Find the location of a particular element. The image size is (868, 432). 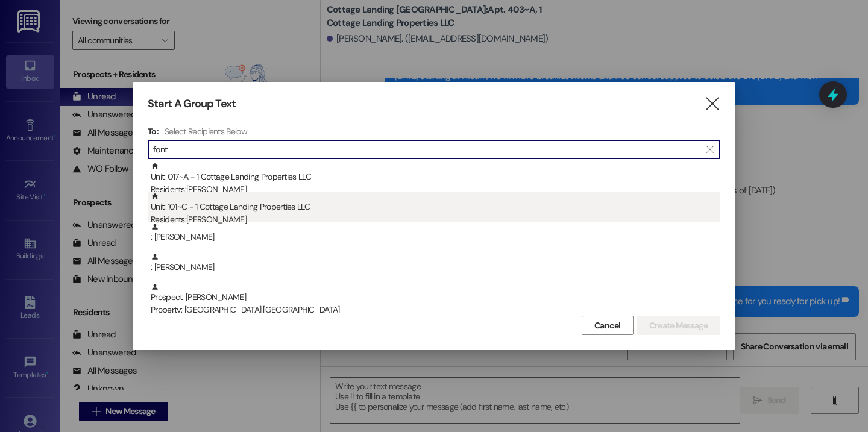

div: Unit: 101~C - 1 Cottage Landing Properties LLC is located at coordinates (435, 209).